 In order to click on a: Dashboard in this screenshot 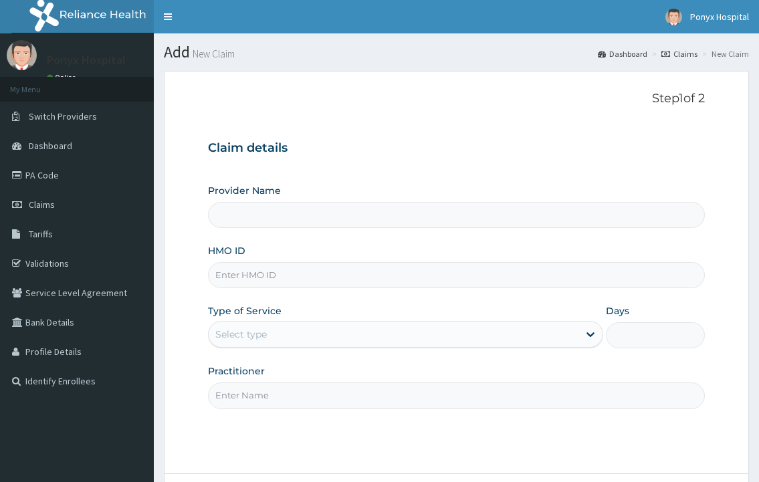, I will do `click(623, 54)`.